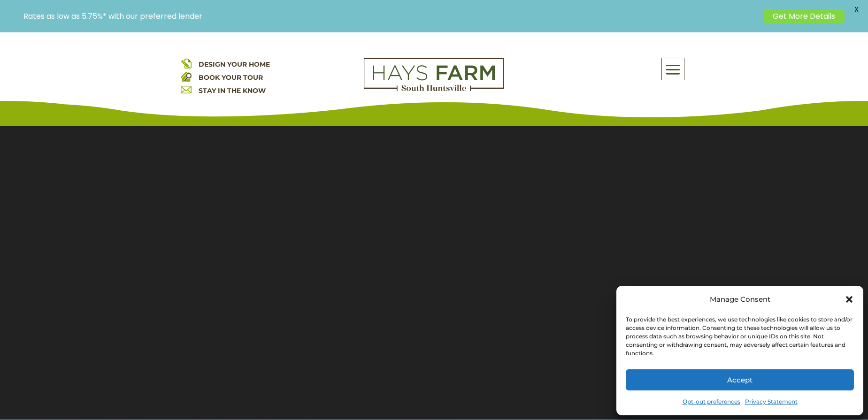 The height and width of the screenshot is (420, 868). I want to click on div: Manage Consent, so click(739, 300).